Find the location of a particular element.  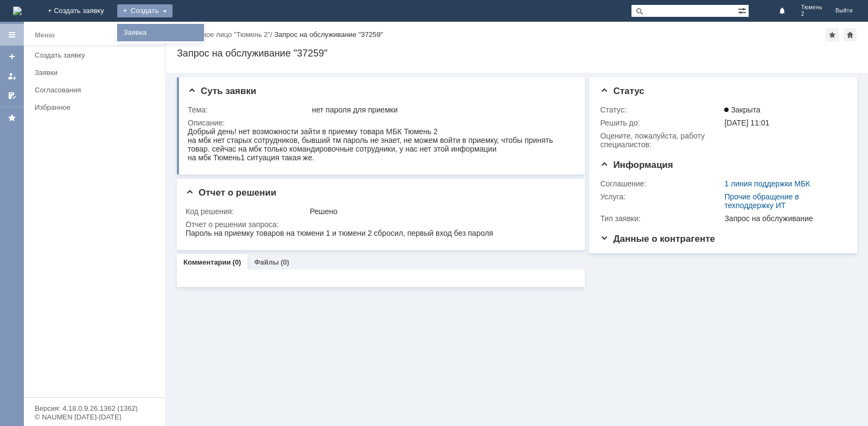

div: Тип заявки: is located at coordinates (661, 219).